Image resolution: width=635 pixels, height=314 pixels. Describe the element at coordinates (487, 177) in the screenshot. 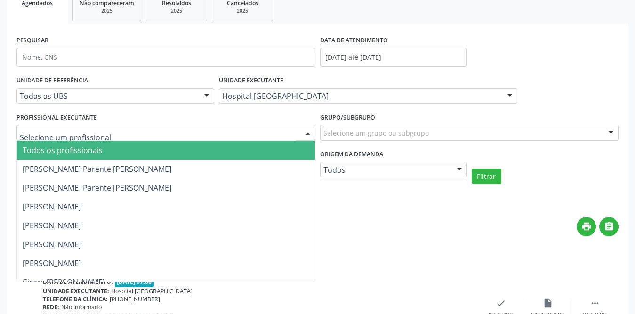

I see `button: Filtrar` at that location.